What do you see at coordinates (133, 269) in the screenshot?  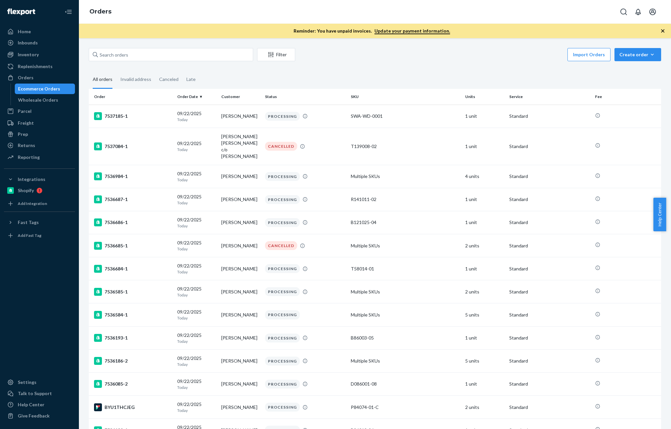 I see `div: 7536684-1` at bounding box center [133, 269].